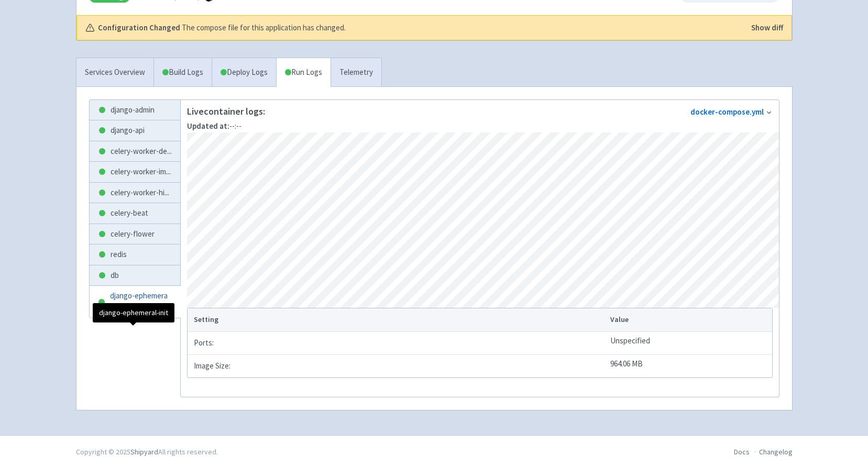 This screenshot has height=468, width=868. What do you see at coordinates (208, 126) in the screenshot?
I see `strong: Updated at:` at bounding box center [208, 126].